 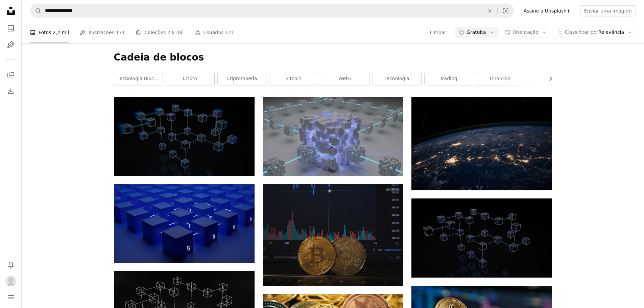 What do you see at coordinates (481, 143) in the screenshot?
I see `img: foto do espaço sideral` at bounding box center [481, 143].